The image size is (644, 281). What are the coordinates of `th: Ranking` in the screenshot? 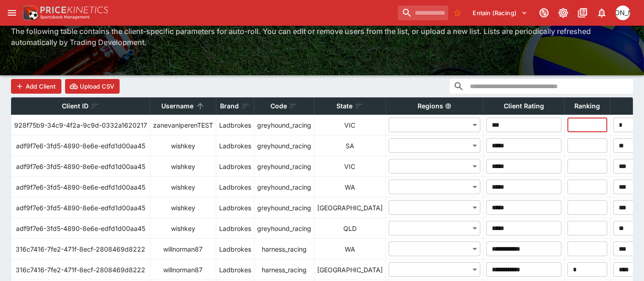 It's located at (588, 106).